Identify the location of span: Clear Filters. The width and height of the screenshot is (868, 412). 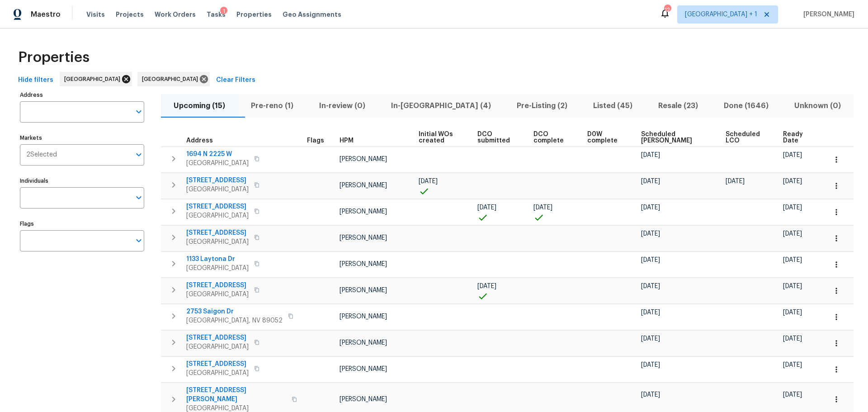
(236, 80).